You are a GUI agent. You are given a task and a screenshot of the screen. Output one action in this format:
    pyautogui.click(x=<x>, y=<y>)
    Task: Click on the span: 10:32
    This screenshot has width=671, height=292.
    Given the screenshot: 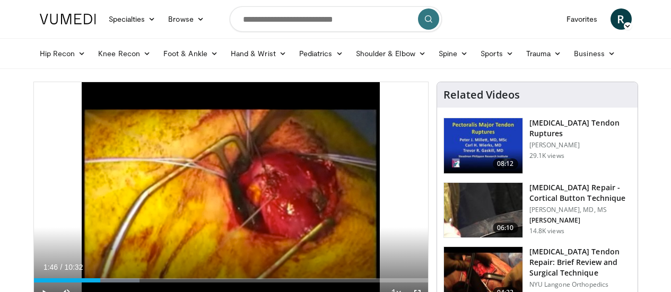 What is the action you would take?
    pyautogui.click(x=73, y=267)
    